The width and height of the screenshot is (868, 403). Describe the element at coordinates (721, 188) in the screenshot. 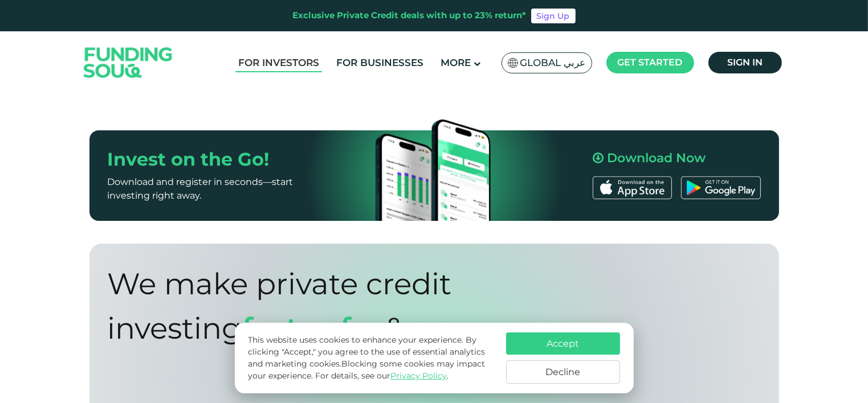

I see `img: Google Play` at that location.